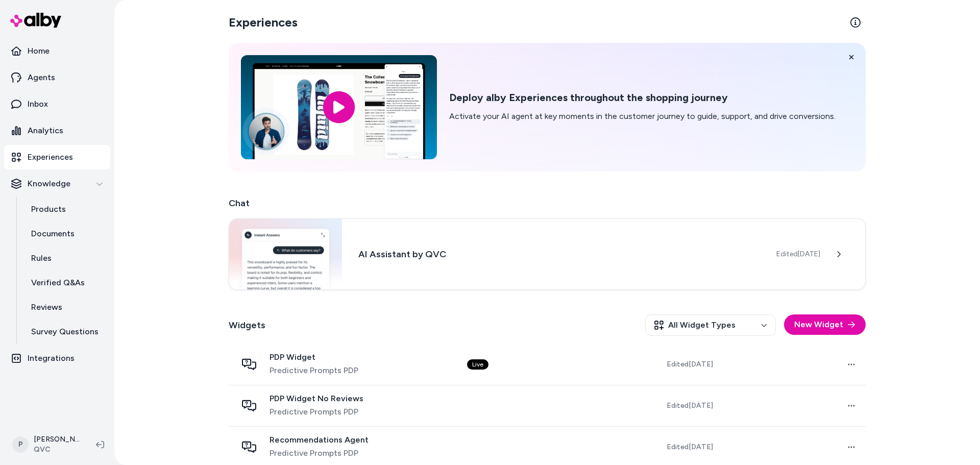  Describe the element at coordinates (57, 130) in the screenshot. I see `a: Analytics` at that location.